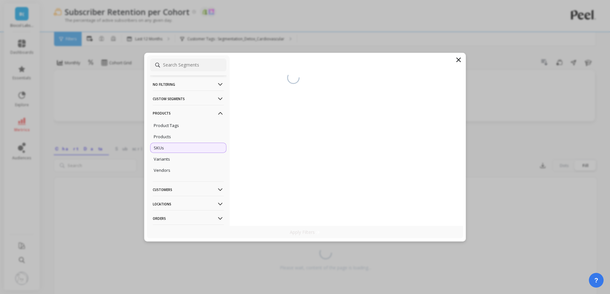 The height and width of the screenshot is (294, 610). I want to click on input: Search Segments, so click(188, 65).